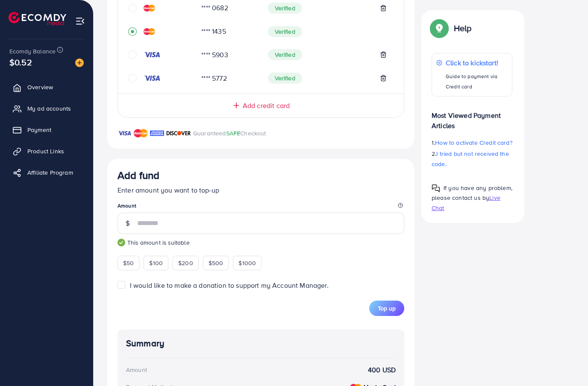 The width and height of the screenshot is (588, 386). Describe the element at coordinates (20, 62) in the screenshot. I see `span: $0.52` at that location.